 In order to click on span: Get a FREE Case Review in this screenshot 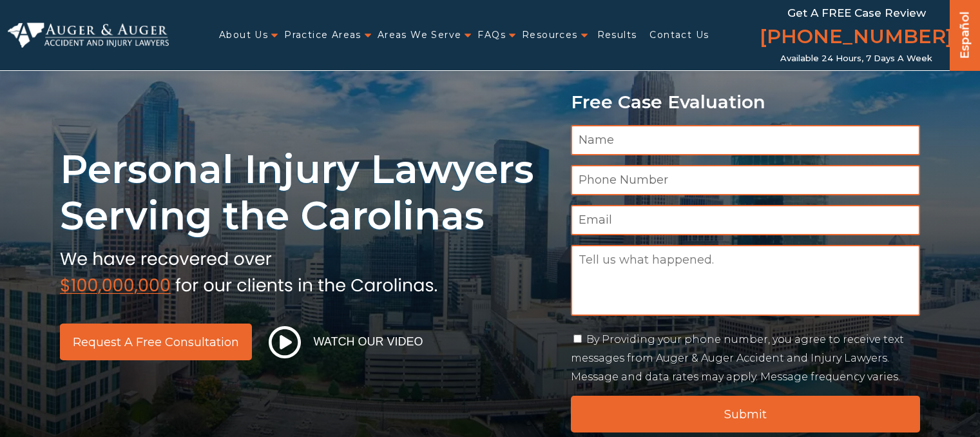, I will do `click(856, 13)`.